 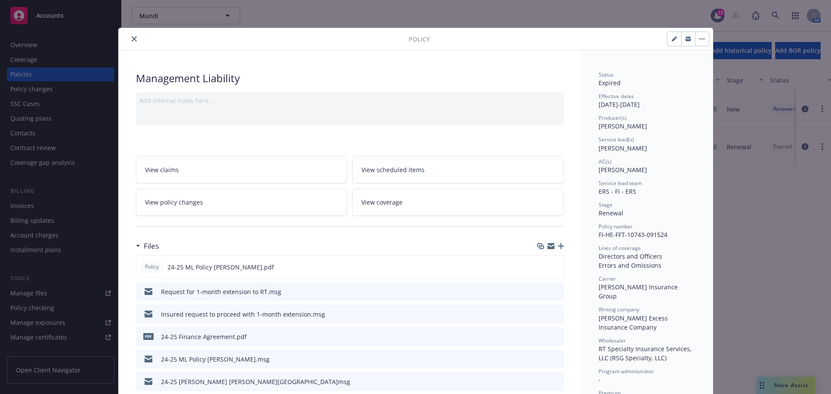 What do you see at coordinates (221, 292) in the screenshot?
I see `div: Request for 1-month extension to RT.msg` at bounding box center [221, 292].